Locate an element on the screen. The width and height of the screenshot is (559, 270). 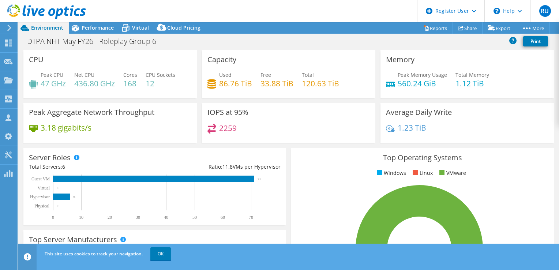
h3: Top Operating Systems is located at coordinates (423, 158).